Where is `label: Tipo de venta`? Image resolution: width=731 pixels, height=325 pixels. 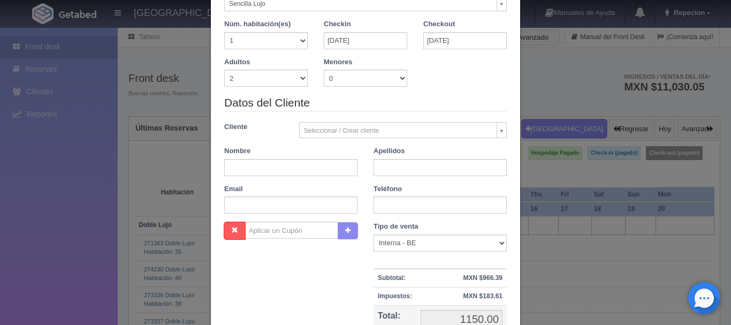
label: Tipo de venta is located at coordinates (396, 226).